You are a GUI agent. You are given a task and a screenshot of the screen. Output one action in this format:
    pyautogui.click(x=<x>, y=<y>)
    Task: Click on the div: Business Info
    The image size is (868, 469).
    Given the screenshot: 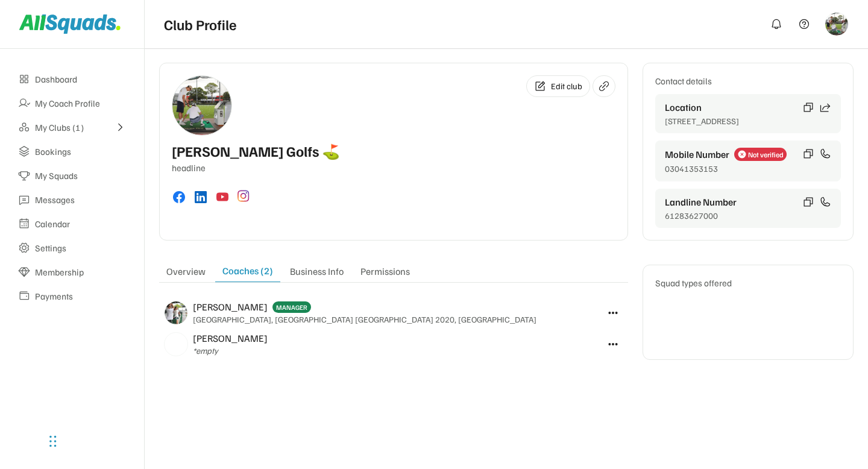 What is the action you would take?
    pyautogui.click(x=317, y=274)
    